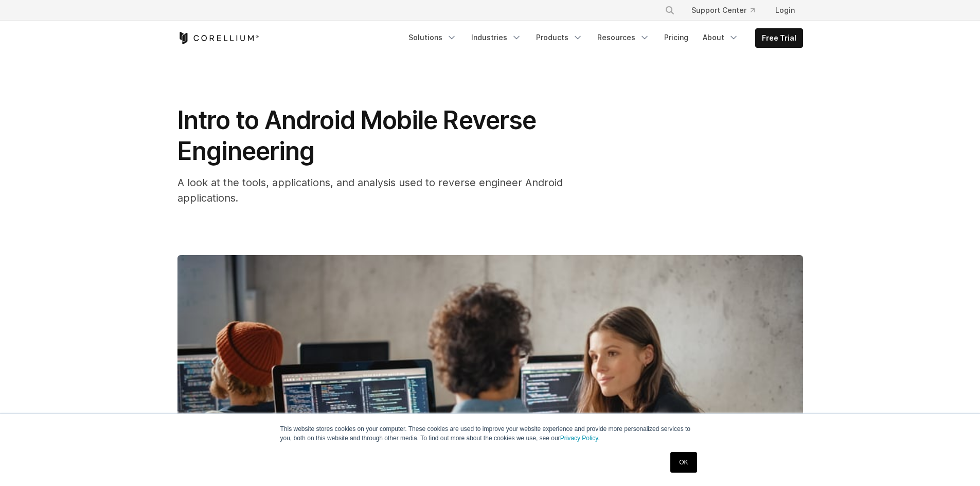  Describe the element at coordinates (683, 462) in the screenshot. I see `a: OK` at that location.